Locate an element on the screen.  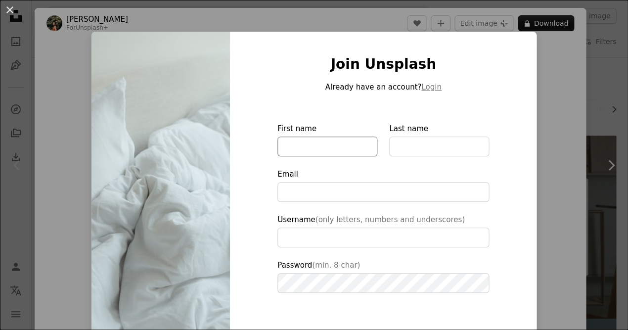
input: First name is located at coordinates (327, 146).